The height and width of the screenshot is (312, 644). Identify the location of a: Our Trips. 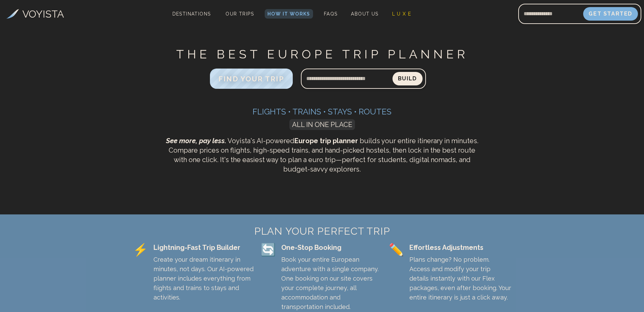
(240, 14).